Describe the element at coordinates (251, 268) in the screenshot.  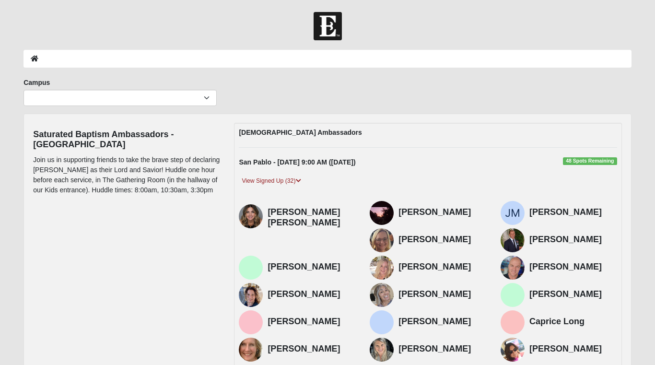
I see `img: Susan Walski` at that location.